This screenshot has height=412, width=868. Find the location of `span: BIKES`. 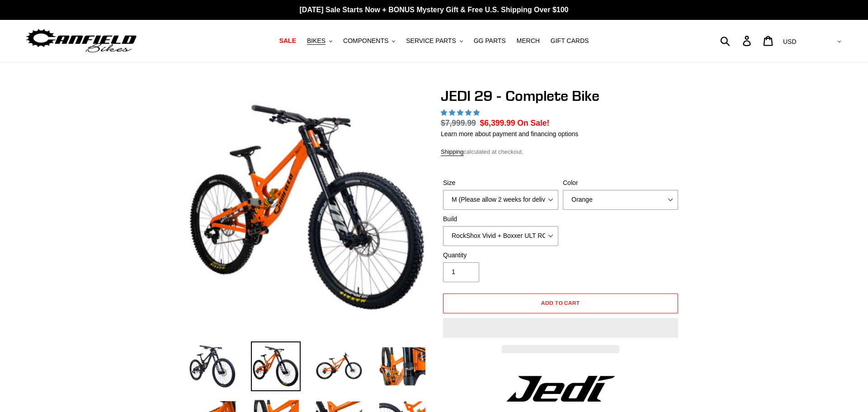

span: BIKES is located at coordinates (316, 41).